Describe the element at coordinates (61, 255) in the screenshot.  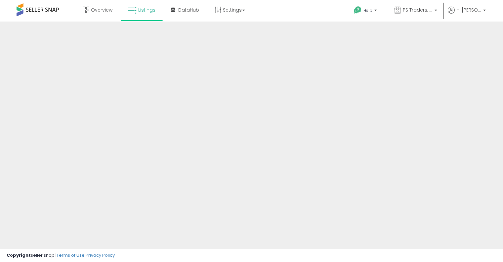
I see `div: seller snap | |` at that location.